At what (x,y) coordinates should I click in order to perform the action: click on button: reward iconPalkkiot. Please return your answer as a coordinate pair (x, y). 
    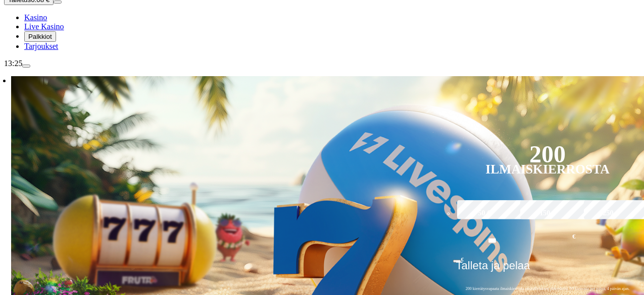
    Looking at the image, I should click on (40, 36).